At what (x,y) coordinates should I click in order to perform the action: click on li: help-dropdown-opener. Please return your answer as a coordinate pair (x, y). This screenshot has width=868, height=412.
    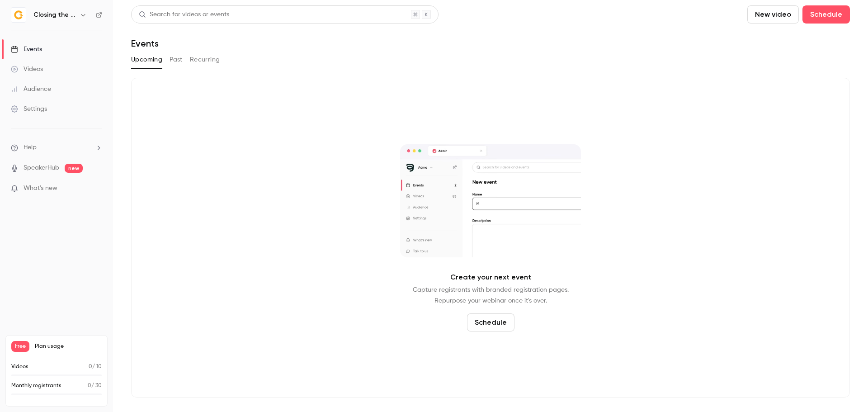
    Looking at the image, I should click on (57, 148).